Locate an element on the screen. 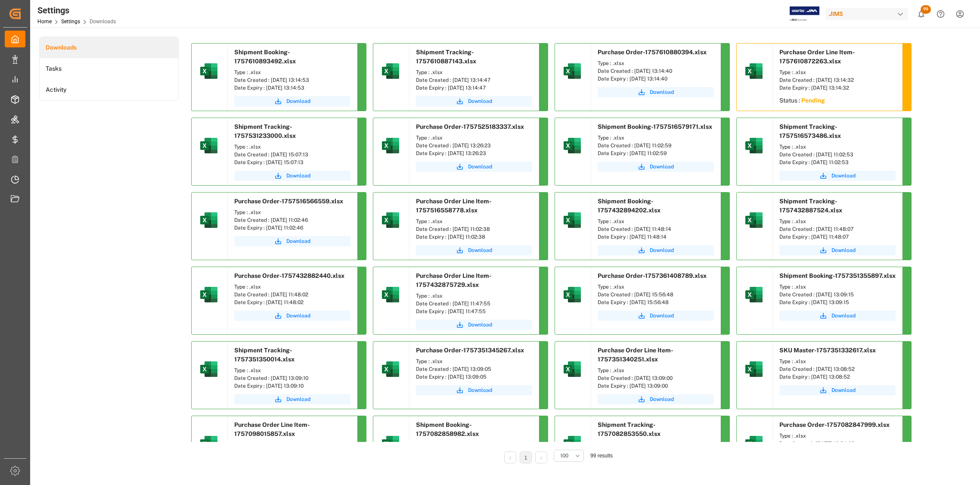 This screenshot has height=485, width=980. div: JIMS is located at coordinates (867, 13).